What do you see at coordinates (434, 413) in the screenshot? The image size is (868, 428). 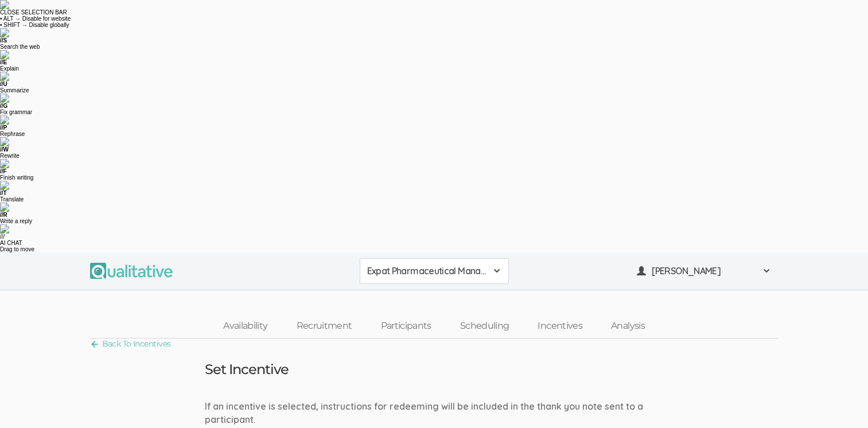 I see `div: If an incentive is selected, instructions for redeeming will be included in the thank you note se...` at bounding box center [434, 413].